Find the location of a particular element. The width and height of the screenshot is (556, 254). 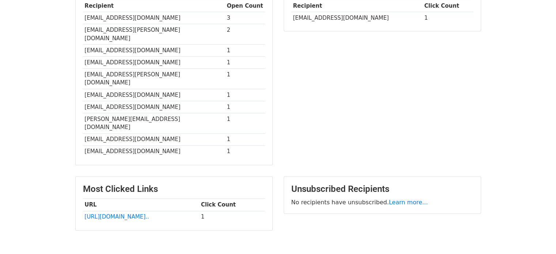

h3: Most Clicked Links is located at coordinates (174, 189).